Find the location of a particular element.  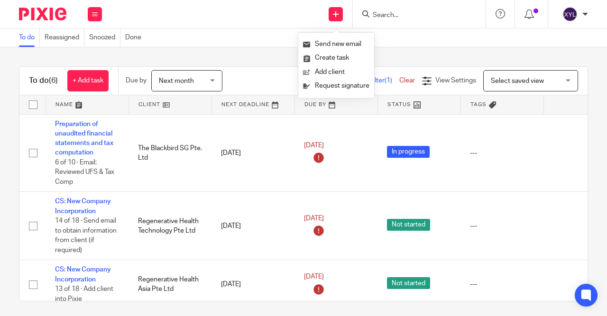

h1: To do is located at coordinates (43, 81).